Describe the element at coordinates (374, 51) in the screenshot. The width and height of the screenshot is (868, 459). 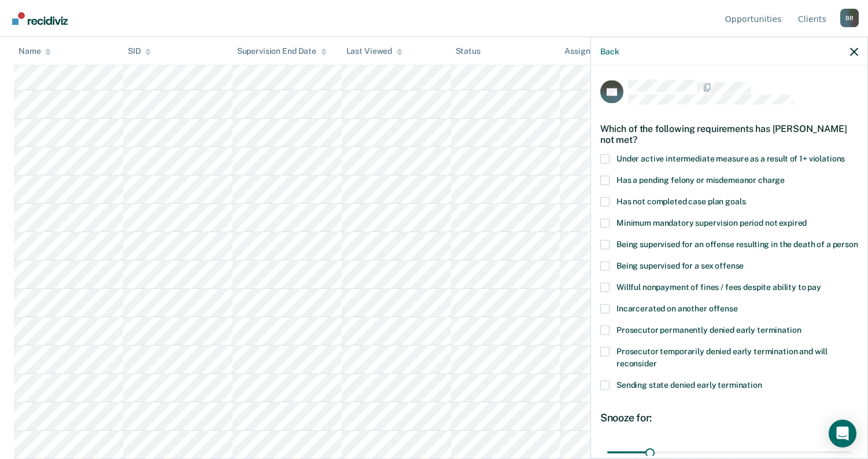
I see `div: Last Viewed` at that location.